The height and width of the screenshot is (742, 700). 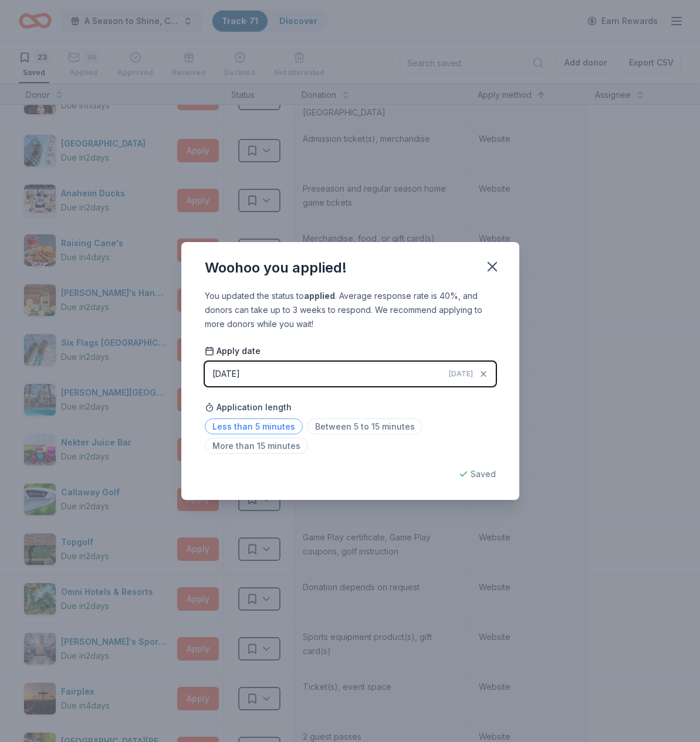 What do you see at coordinates (248, 407) in the screenshot?
I see `span: Application length` at bounding box center [248, 407].